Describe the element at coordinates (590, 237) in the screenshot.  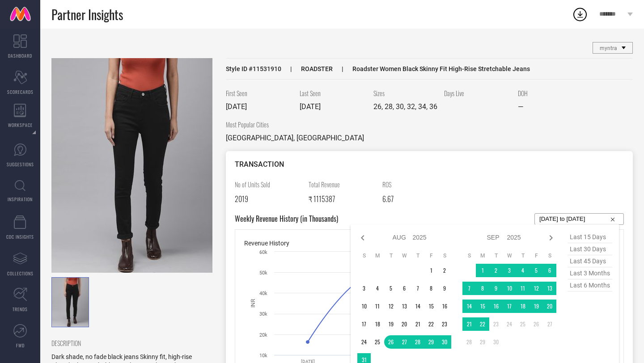
I see `span: last 15 days` at that location.